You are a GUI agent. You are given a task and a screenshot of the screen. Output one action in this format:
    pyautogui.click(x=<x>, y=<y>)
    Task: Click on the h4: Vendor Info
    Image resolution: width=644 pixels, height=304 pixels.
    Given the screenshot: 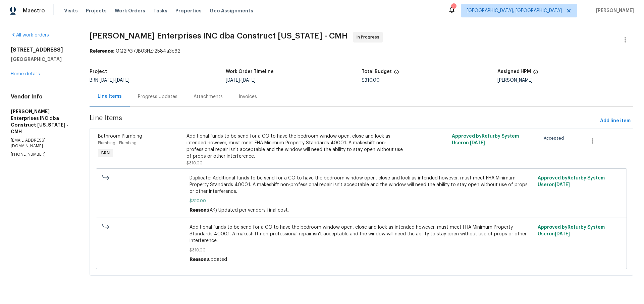 What is the action you would take?
    pyautogui.click(x=42, y=97)
    